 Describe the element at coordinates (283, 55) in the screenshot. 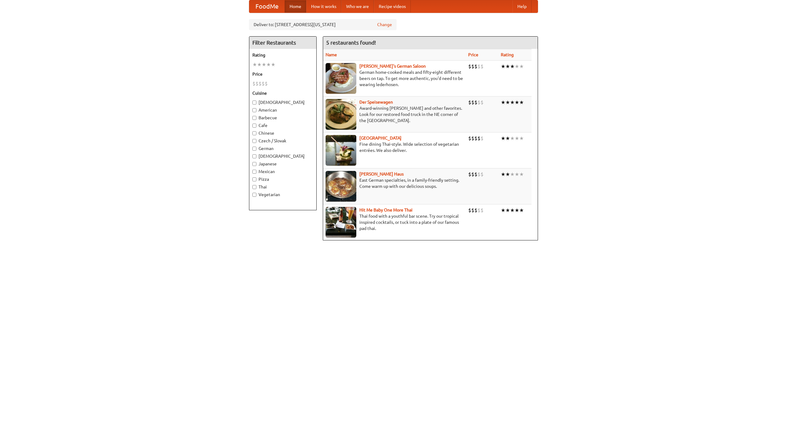

I see `h5: Rating` at that location.